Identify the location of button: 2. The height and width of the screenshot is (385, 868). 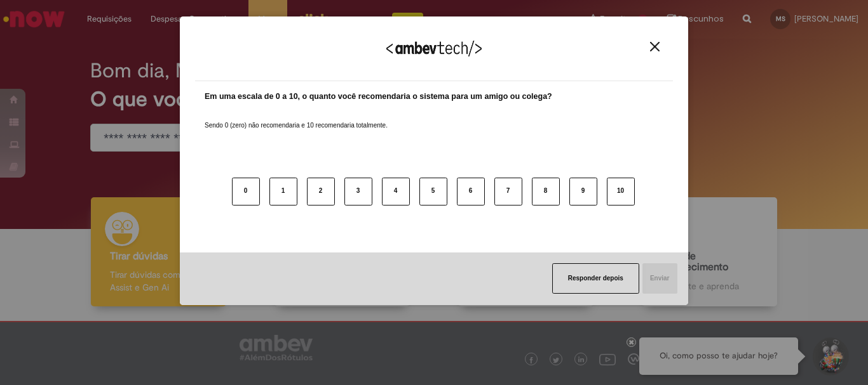
(321, 192).